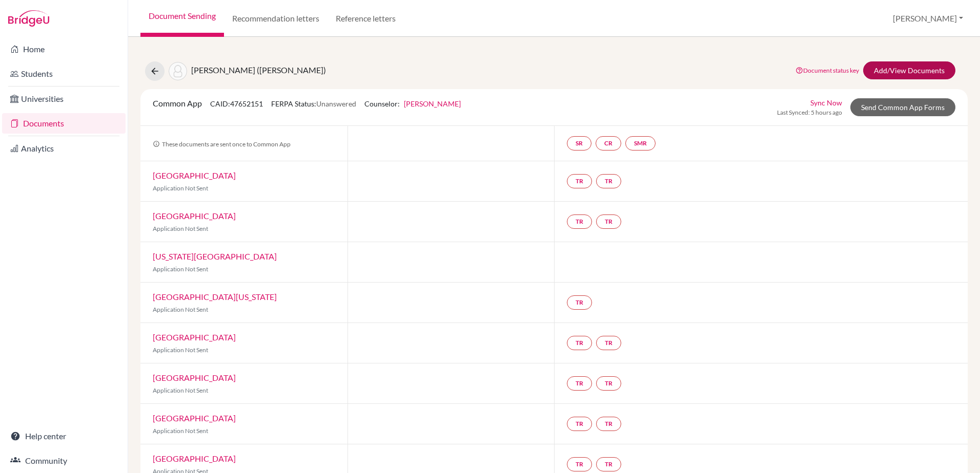 Image resolution: width=980 pixels, height=473 pixels. What do you see at coordinates (64, 149) in the screenshot?
I see `a: Analytics` at bounding box center [64, 149].